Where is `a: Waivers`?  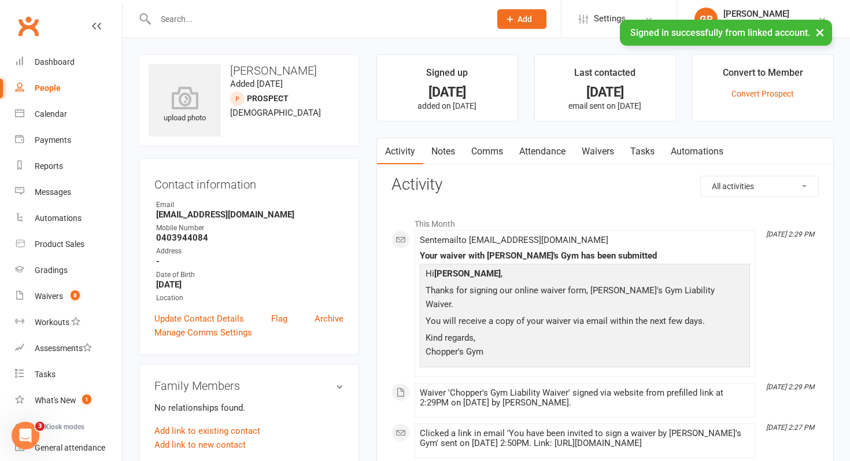 a: Waivers is located at coordinates (598, 152).